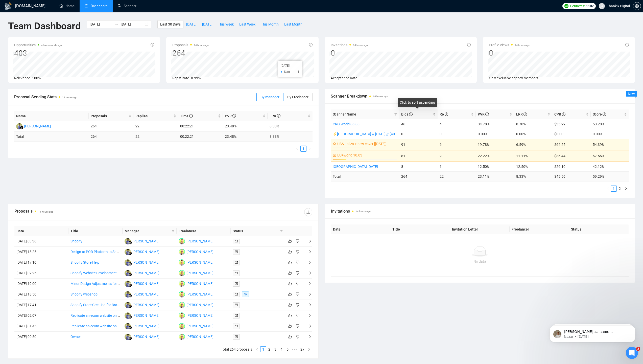 This screenshot has width=643, height=364. I want to click on p: Message from Nazar, sent 6d ago, so click(54, 22).